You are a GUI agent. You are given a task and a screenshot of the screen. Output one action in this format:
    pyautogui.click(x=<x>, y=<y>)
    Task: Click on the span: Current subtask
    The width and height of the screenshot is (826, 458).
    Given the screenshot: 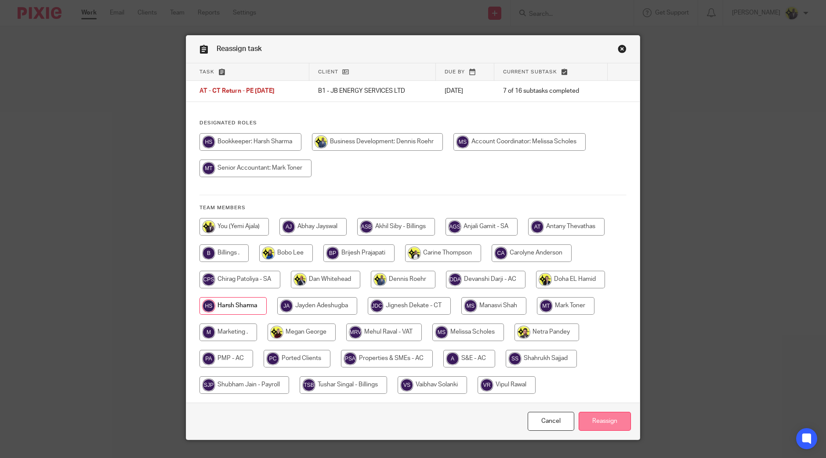 What is the action you would take?
    pyautogui.click(x=530, y=72)
    